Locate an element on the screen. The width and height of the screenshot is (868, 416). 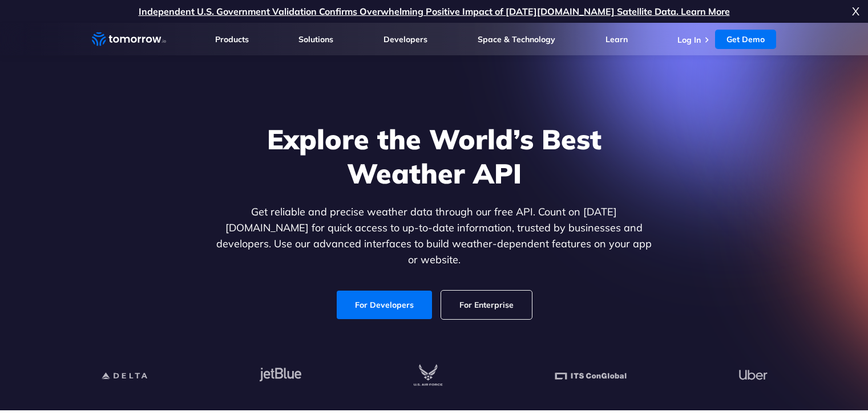
a: Learn is located at coordinates (616, 40).